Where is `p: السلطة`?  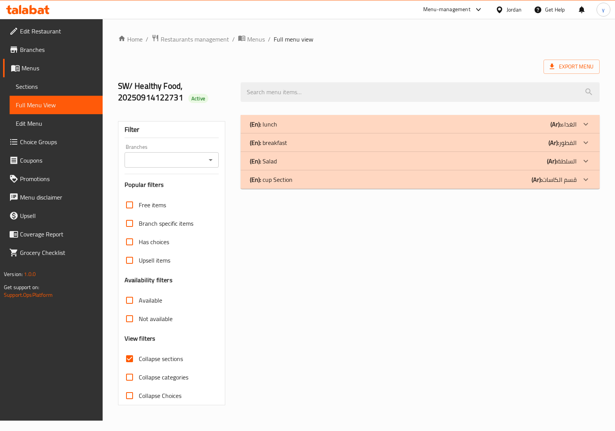
p: السلطة is located at coordinates (562, 161).